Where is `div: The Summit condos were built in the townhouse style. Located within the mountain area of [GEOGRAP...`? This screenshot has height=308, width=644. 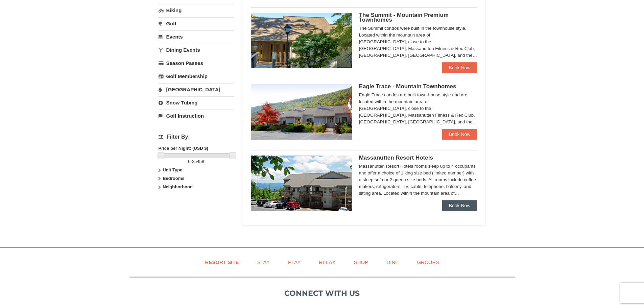 div: The Summit condos were built in the townhouse style. Located within the mountain area of [GEOGRAP... is located at coordinates (418, 42).